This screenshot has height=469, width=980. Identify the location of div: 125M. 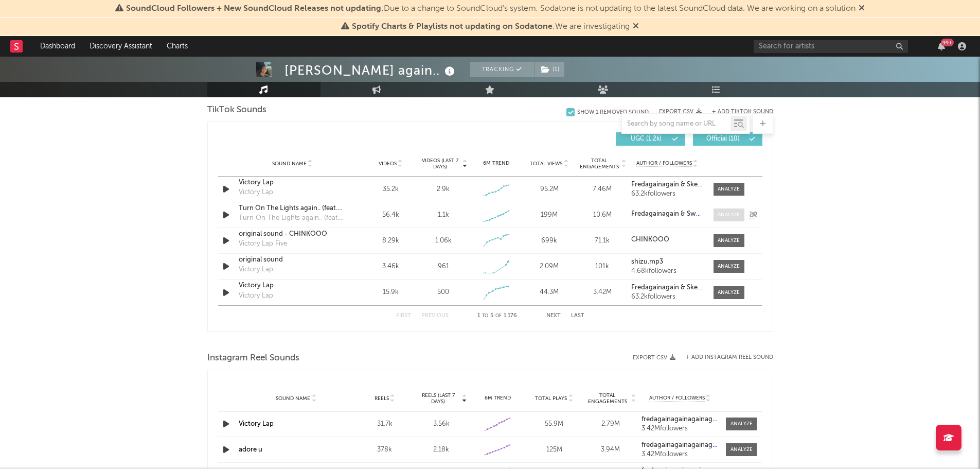
(554, 450).